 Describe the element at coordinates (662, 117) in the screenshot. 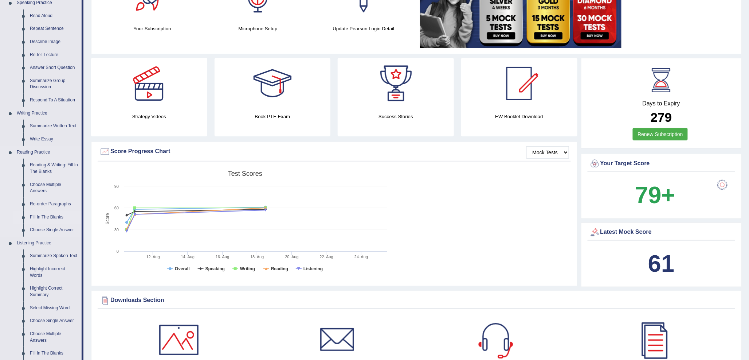

I see `b: 279` at that location.